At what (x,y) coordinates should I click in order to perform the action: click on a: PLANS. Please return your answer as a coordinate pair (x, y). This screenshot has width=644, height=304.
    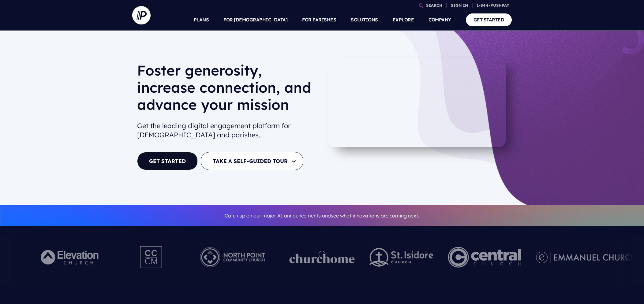
    Looking at the image, I should click on (201, 20).